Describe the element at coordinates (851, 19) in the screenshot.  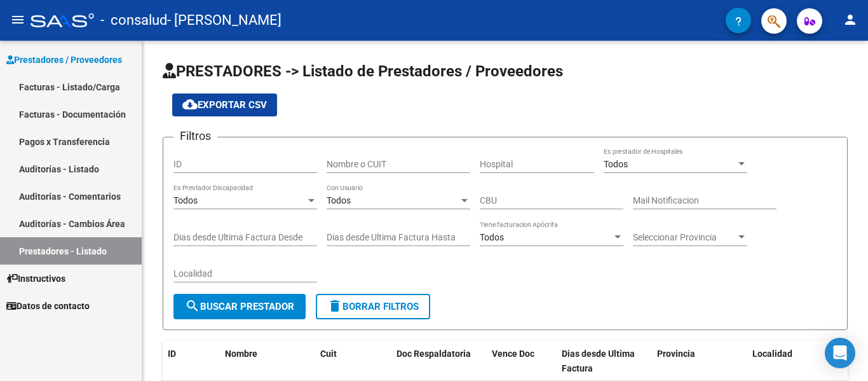
I see `mat-icon: person` at that location.